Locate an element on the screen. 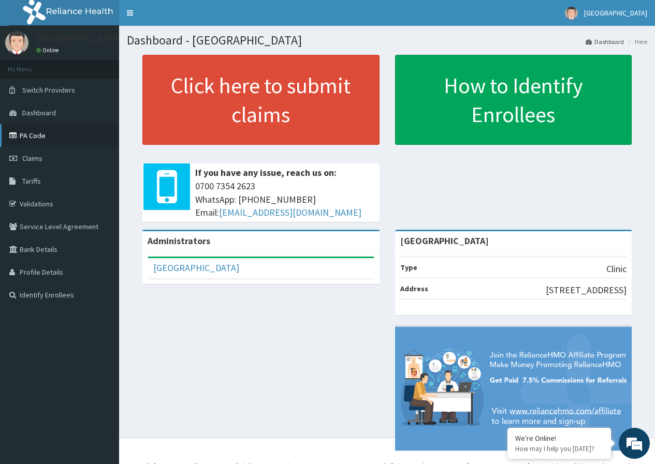  img: provider-team-banner.png is located at coordinates (513, 389).